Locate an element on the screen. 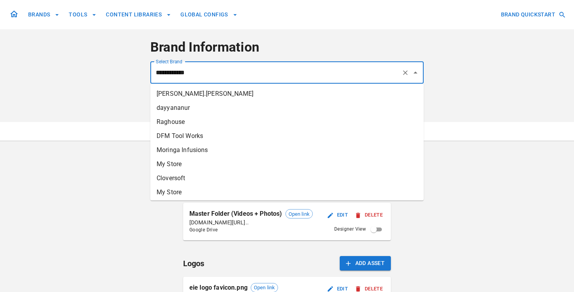 Image resolution: width=574 pixels, height=292 pixels. button: Edit is located at coordinates (338, 215).